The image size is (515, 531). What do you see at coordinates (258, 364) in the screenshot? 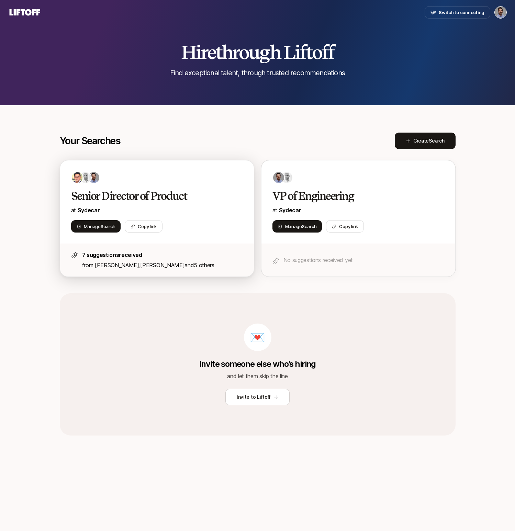
I see `p: Invite someone else who’s hiring` at bounding box center [258, 364].